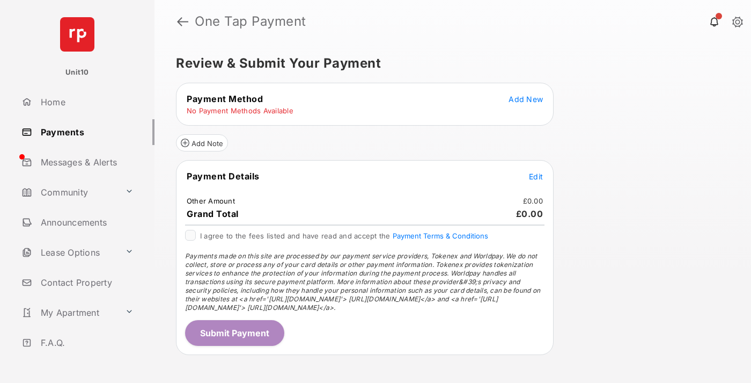 Image resolution: width=751 pixels, height=383 pixels. Describe the element at coordinates (251, 21) in the screenshot. I see `strong: One Tap Payment` at that location.